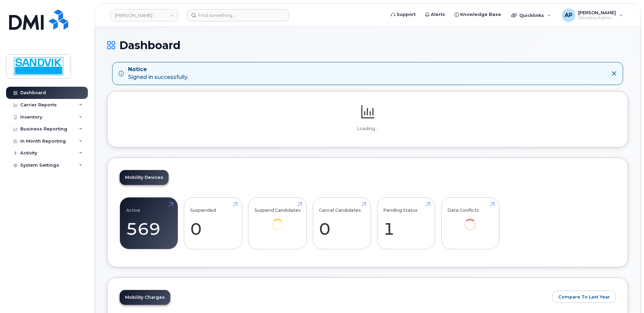 This screenshot has width=644, height=313. I want to click on p: Loading..., so click(367, 128).